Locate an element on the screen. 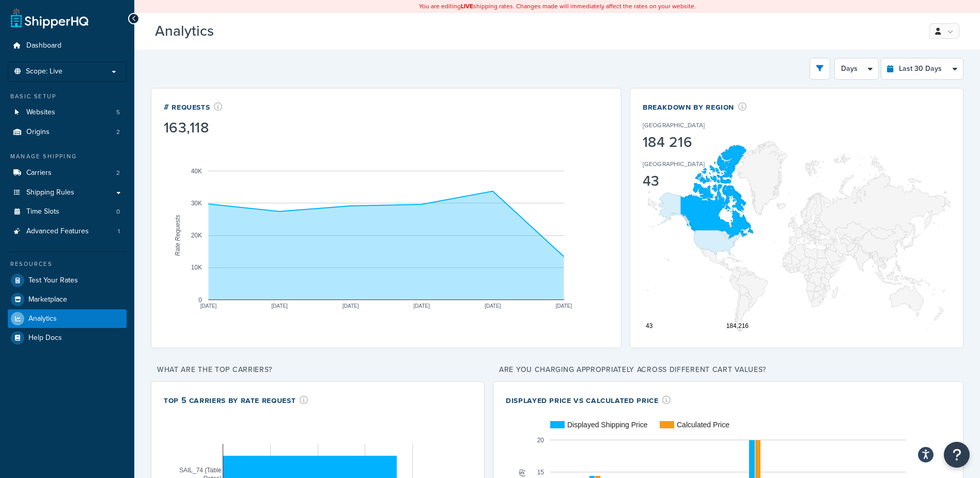 This screenshot has height=478, width=980. a: Test Your Rates is located at coordinates (67, 280).